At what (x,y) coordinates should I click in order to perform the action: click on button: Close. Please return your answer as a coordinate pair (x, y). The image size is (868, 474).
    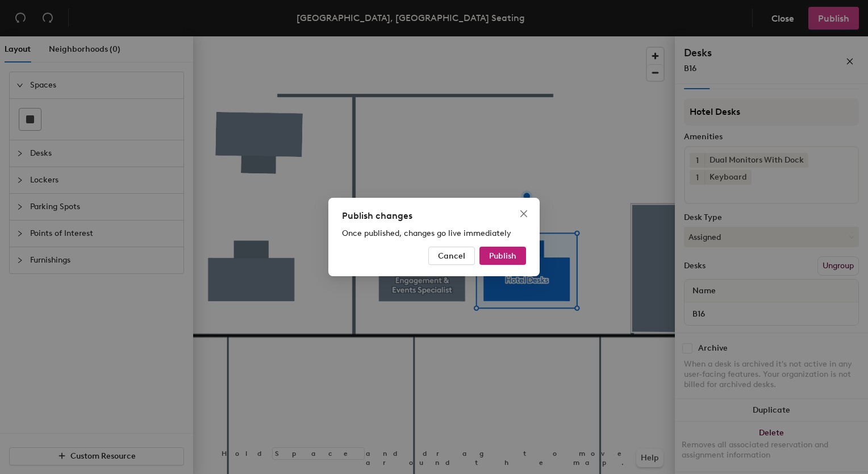
    Looking at the image, I should click on (524, 214).